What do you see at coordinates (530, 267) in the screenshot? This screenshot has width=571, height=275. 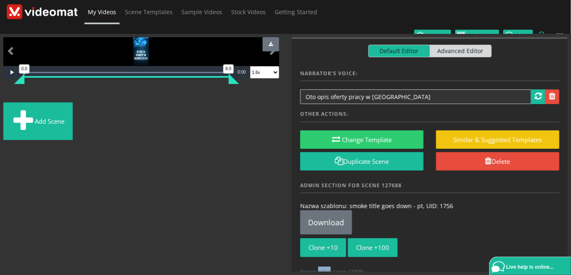 I see `span: Live help is online...` at bounding box center [530, 267].